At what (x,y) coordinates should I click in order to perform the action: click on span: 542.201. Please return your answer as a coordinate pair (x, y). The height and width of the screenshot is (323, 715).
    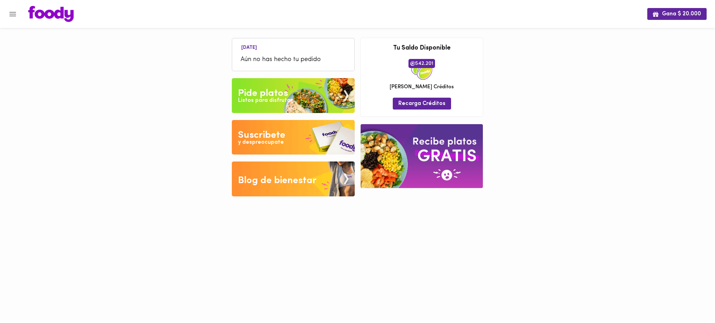
    Looking at the image, I should click on (422, 64).